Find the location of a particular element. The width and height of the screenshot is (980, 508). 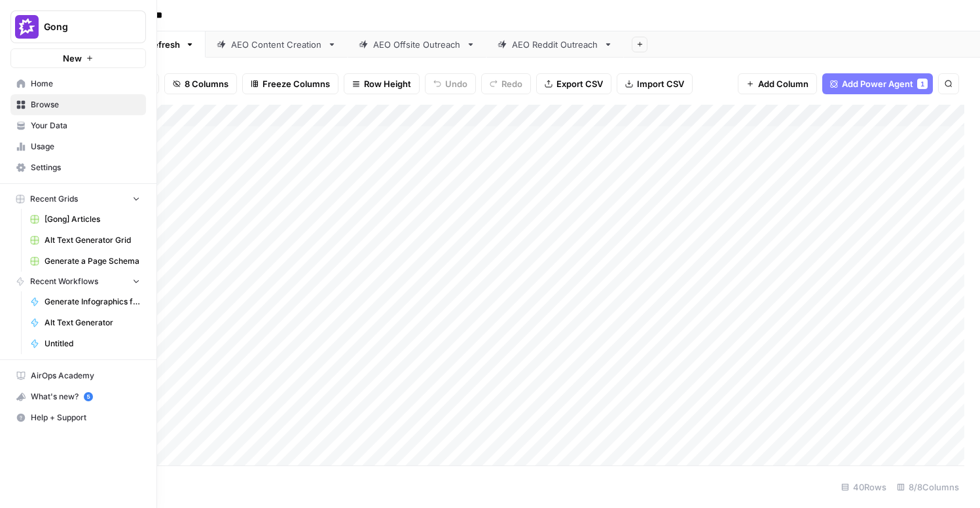

span: Gong is located at coordinates (83, 27).